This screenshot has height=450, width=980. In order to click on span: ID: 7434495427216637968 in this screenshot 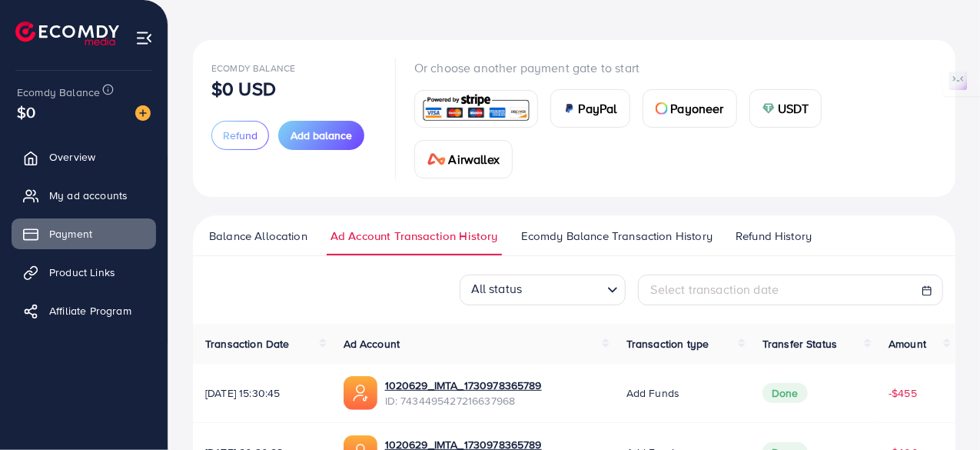, I will do `click(464, 401)`.